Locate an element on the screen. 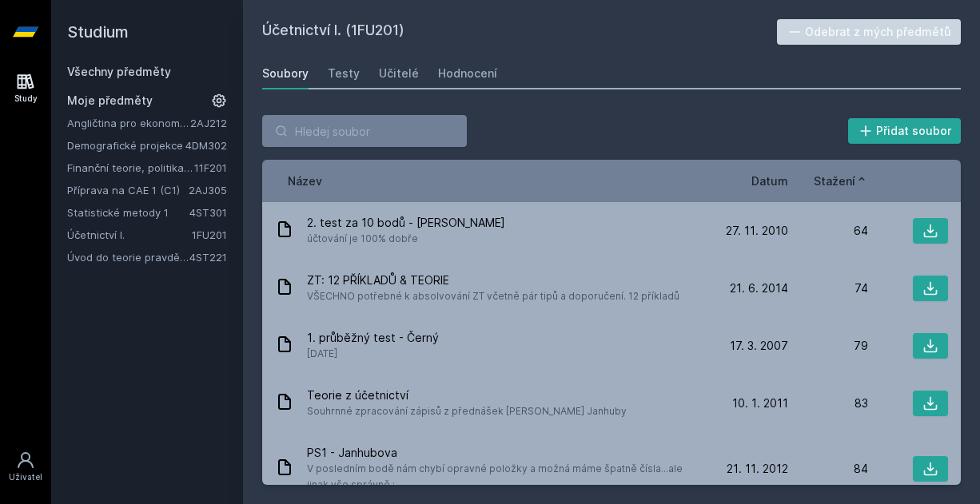 This screenshot has width=980, height=504. input: Hledej soubor is located at coordinates (365, 131).